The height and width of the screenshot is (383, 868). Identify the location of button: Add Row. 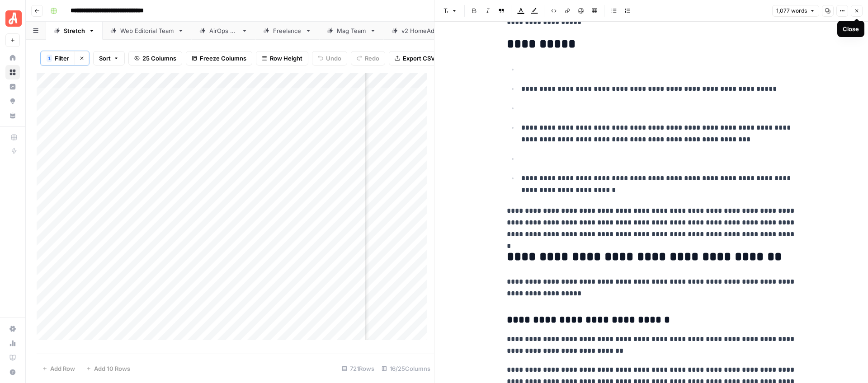
(58, 368).